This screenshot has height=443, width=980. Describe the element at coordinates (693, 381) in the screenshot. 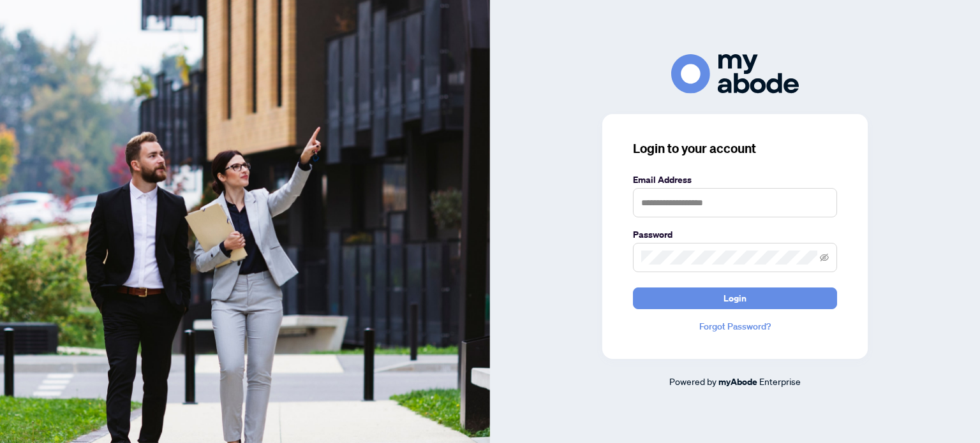

I see `span: Powered by` at that location.